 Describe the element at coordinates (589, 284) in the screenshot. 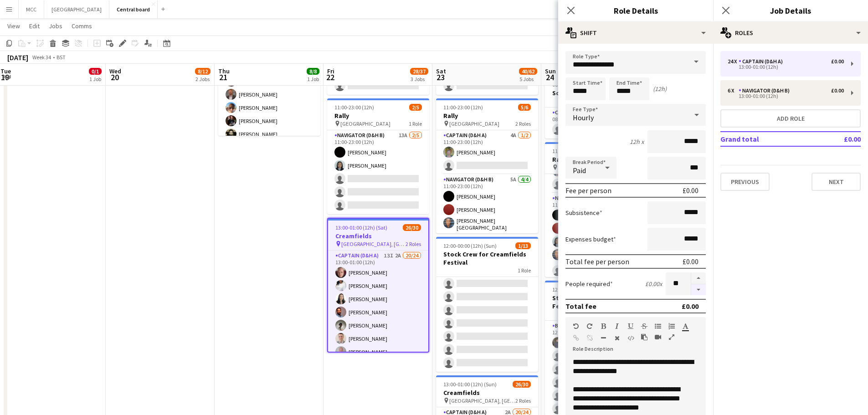

I see `label: People required` at that location.